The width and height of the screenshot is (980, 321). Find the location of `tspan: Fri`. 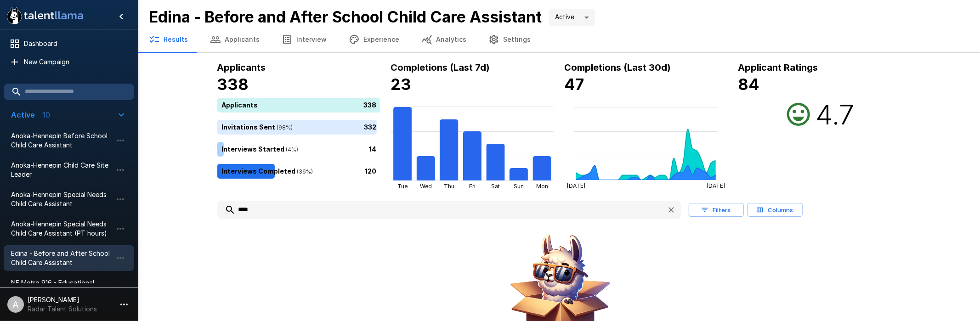

tspan: Fri is located at coordinates (472, 186).